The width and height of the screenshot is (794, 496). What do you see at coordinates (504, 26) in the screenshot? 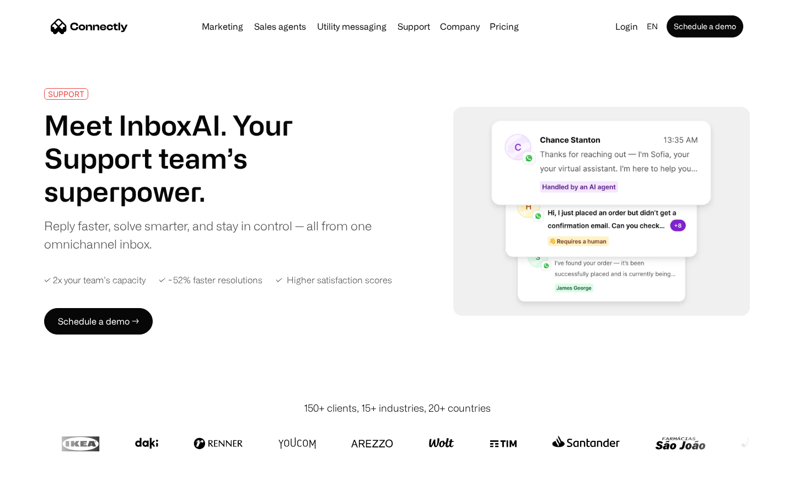
I see `a: Pricing` at bounding box center [504, 26].